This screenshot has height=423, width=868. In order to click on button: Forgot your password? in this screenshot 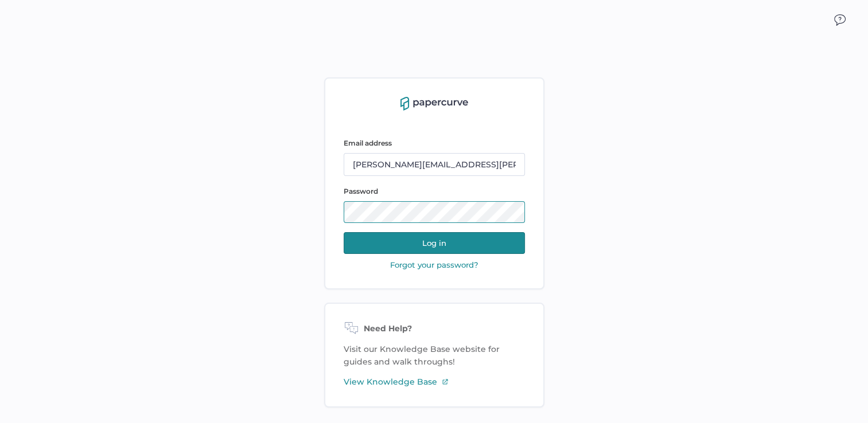, I will do `click(434, 265)`.